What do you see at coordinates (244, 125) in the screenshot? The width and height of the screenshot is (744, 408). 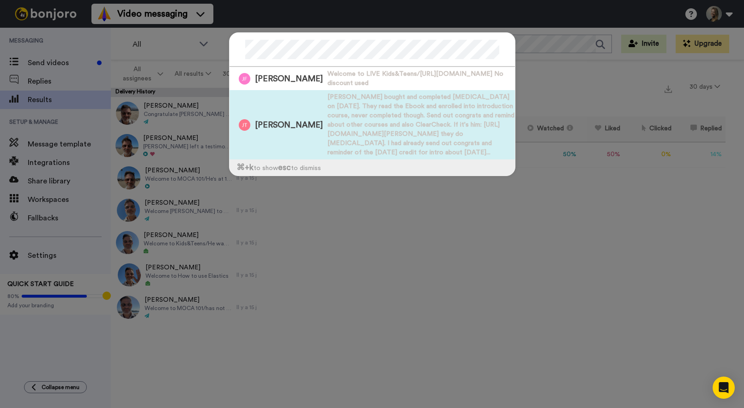 I see `img: Image of Jesse Tran` at bounding box center [244, 125].